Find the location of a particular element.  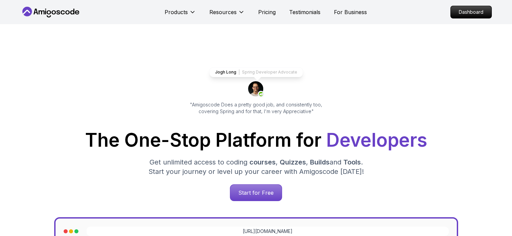

span: Tools is located at coordinates (352, 162).